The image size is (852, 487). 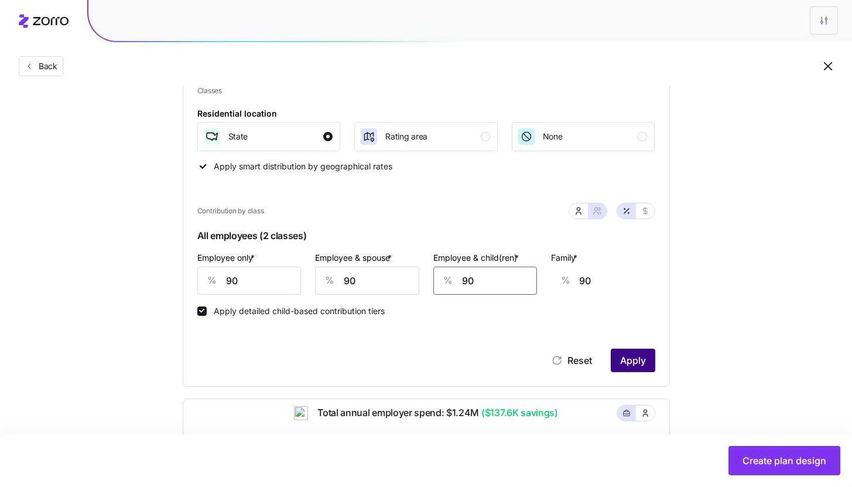 I want to click on img: ai-icon.png, so click(x=301, y=413).